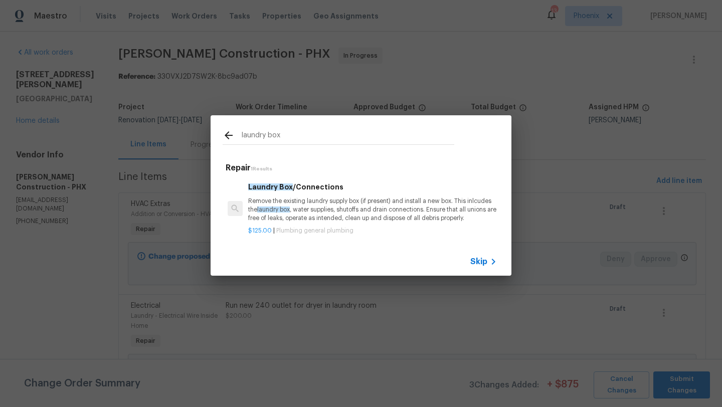 The image size is (722, 407). What do you see at coordinates (373, 187) in the screenshot?
I see `h6: /Connections` at bounding box center [373, 187].